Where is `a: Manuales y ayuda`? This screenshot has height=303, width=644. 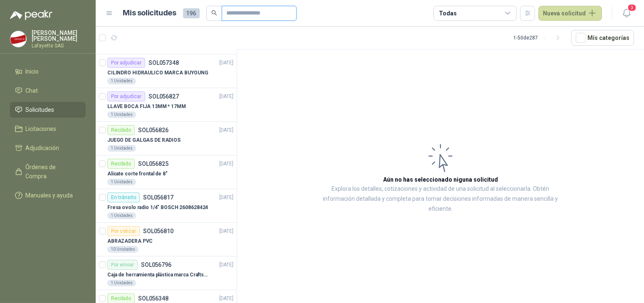
a: Manuales y ayuda is located at coordinates (48, 196).